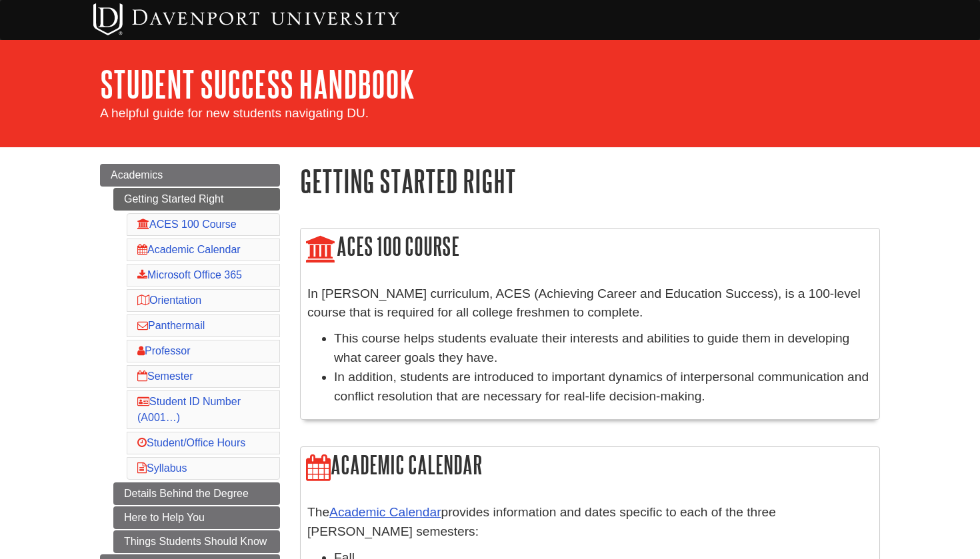 Image resolution: width=980 pixels, height=559 pixels. Describe the element at coordinates (136, 175) in the screenshot. I see `span: Academics` at that location.